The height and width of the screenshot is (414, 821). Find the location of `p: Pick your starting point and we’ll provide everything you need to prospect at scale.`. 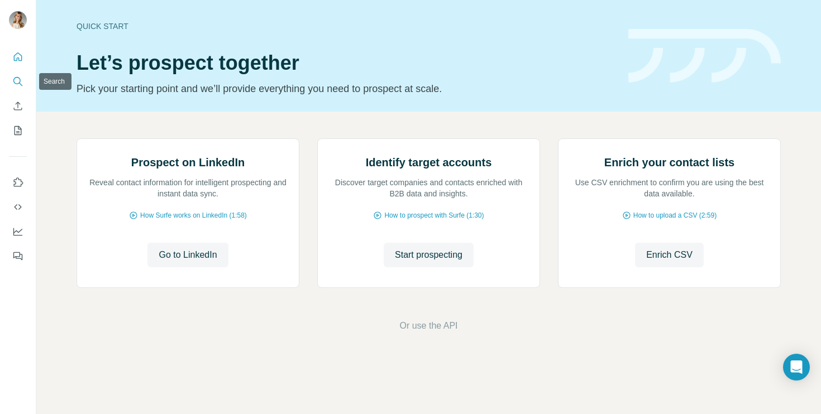

p: Pick your starting point and we’ll provide everything you need to prospect at scale. is located at coordinates (346, 89).